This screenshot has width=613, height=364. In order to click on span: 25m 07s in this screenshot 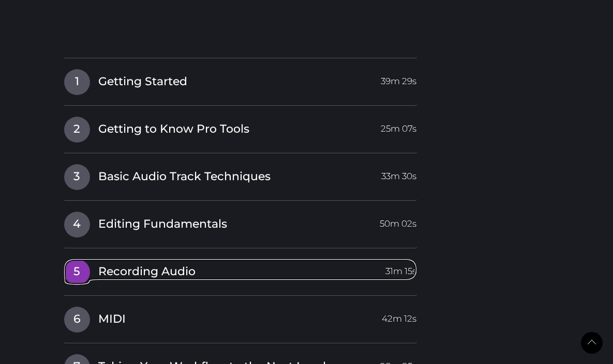, I will do `click(398, 126)`.